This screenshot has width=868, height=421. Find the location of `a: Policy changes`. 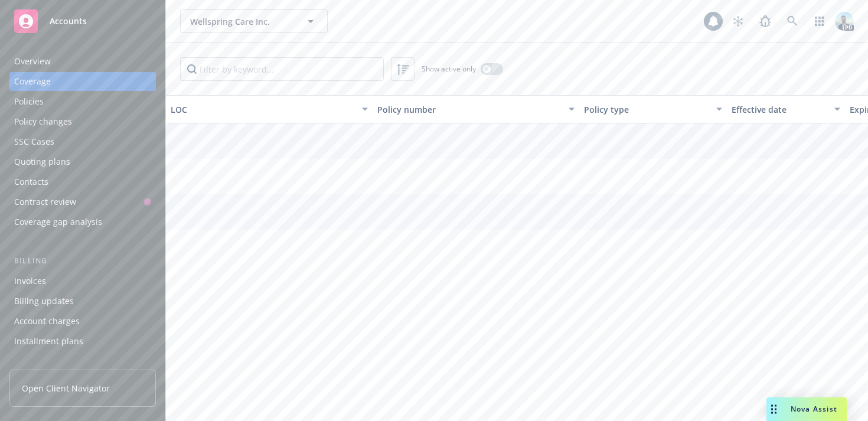

a: Policy changes is located at coordinates (82, 121).